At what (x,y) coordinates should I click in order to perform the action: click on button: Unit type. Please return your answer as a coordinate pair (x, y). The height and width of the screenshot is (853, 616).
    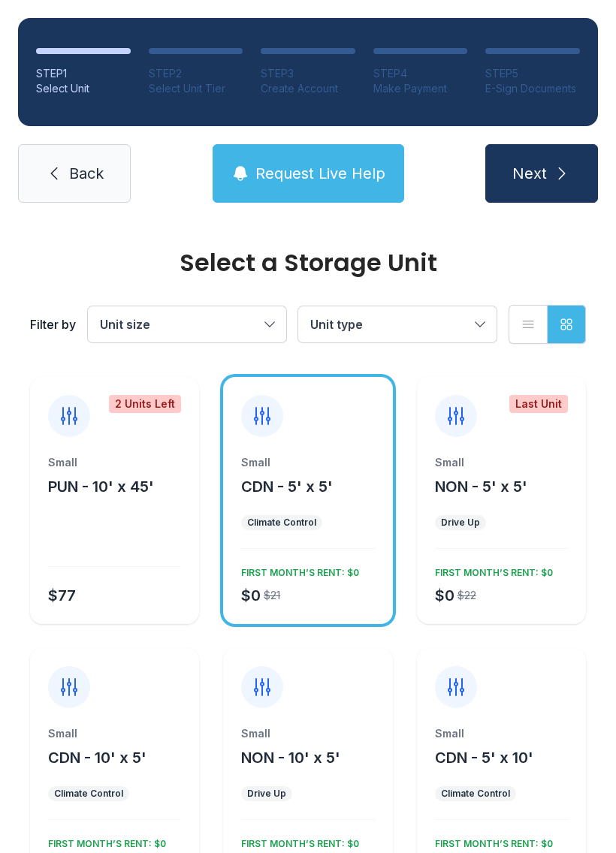
    Looking at the image, I should click on (398, 325).